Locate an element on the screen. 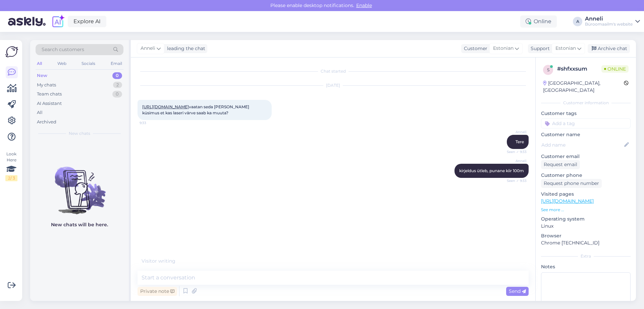  div: Visitor writing is located at coordinates (333, 261).